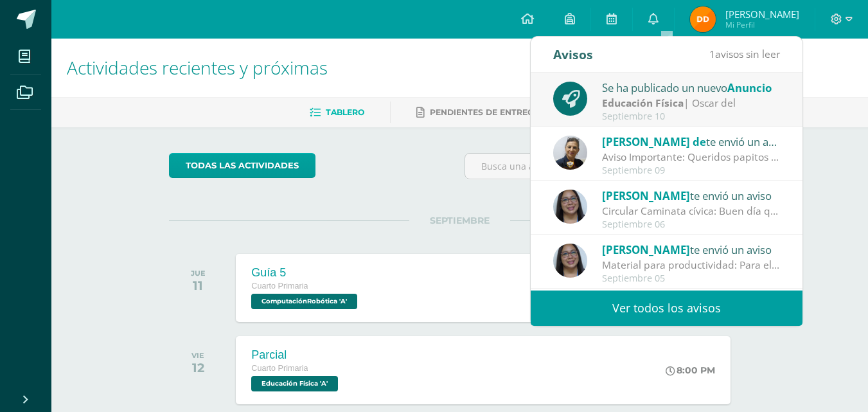 The width and height of the screenshot is (868, 412). Describe the element at coordinates (607, 166) in the screenshot. I see `input: Busca una actividad próxima aquí...` at that location.